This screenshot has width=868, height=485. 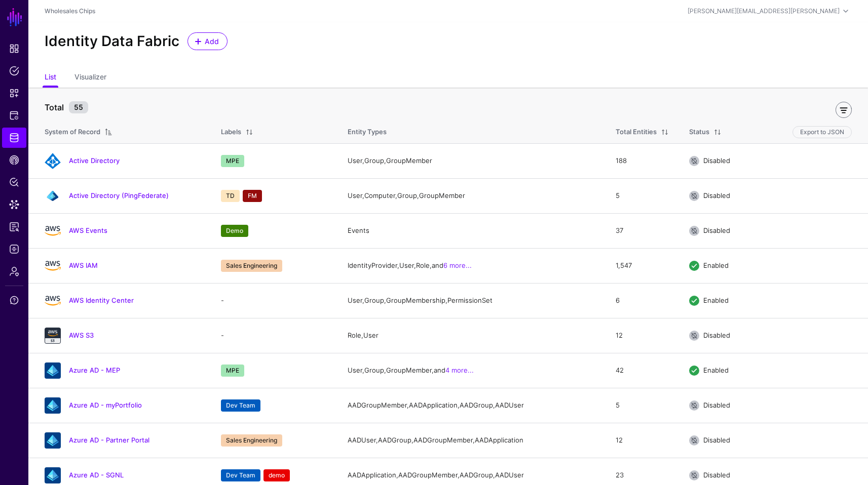 What do you see at coordinates (119, 195) in the screenshot?
I see `a: Active Directory (PingFederate)` at bounding box center [119, 195].